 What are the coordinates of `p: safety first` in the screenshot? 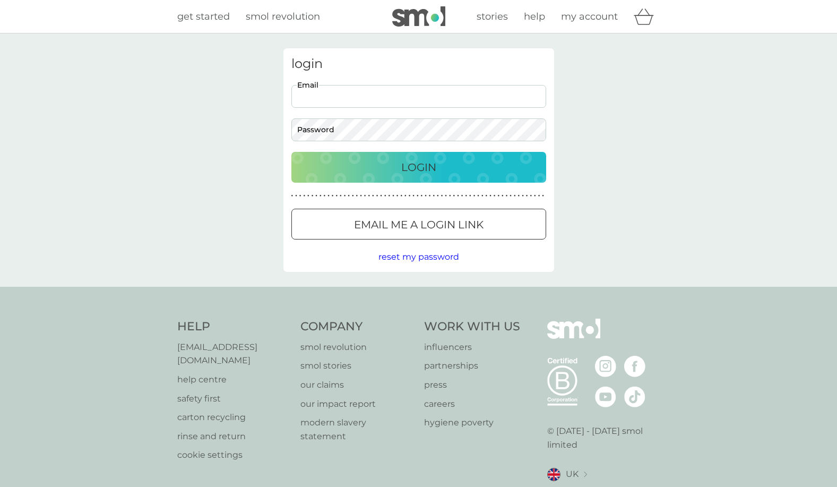 It's located at (234, 399).